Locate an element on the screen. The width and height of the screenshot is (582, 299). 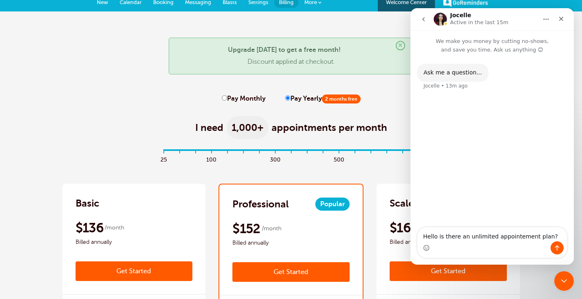
button: Home is located at coordinates (136, 11).